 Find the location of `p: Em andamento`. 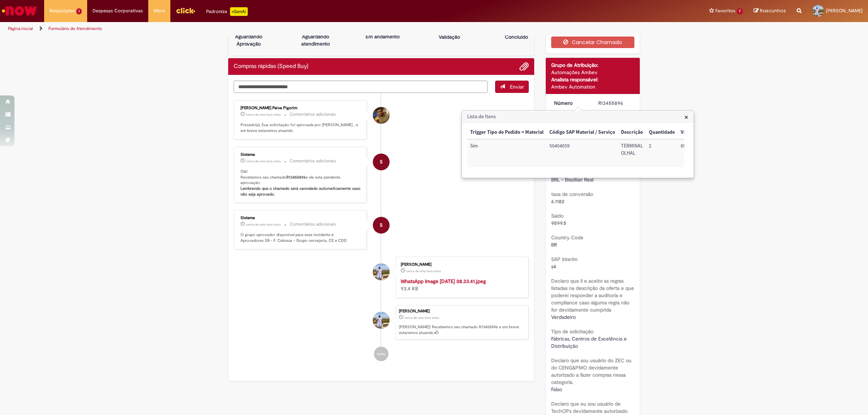

p: Em andamento is located at coordinates (383, 36).